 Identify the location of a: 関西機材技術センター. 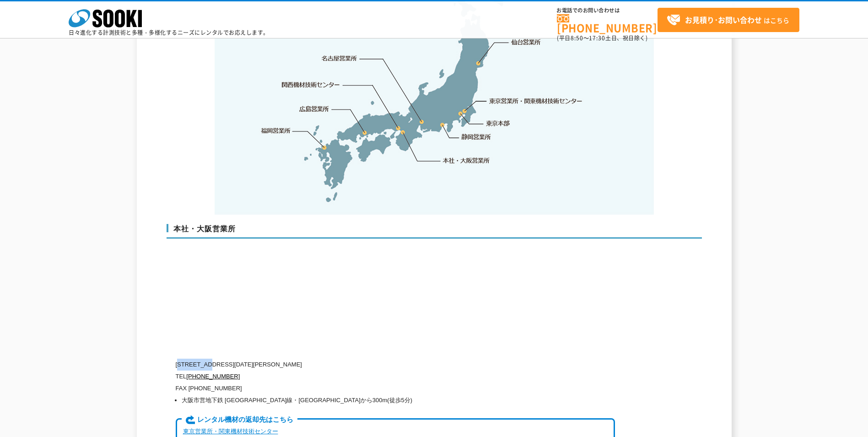
(311, 85).